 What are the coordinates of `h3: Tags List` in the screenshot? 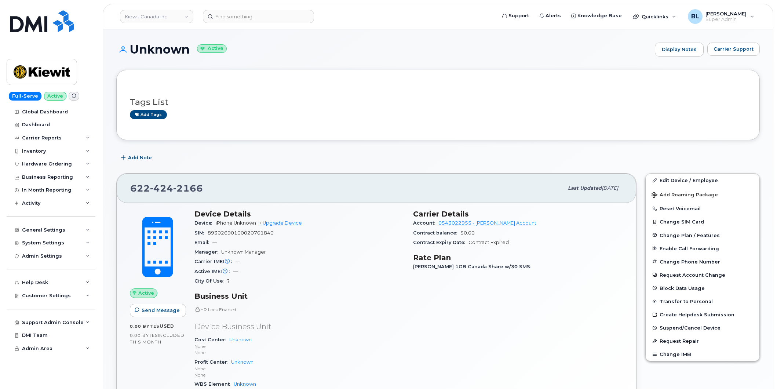 It's located at (438, 102).